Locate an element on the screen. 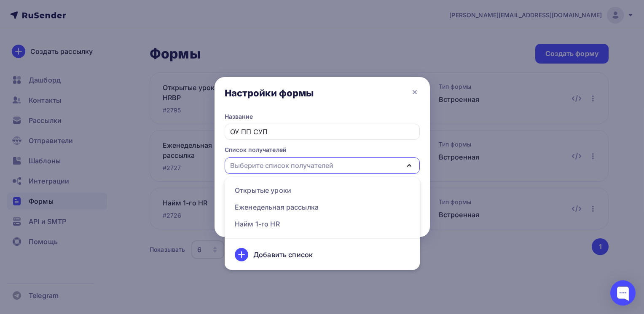 The image size is (644, 314). input: Укажите название формы is located at coordinates (322, 132).